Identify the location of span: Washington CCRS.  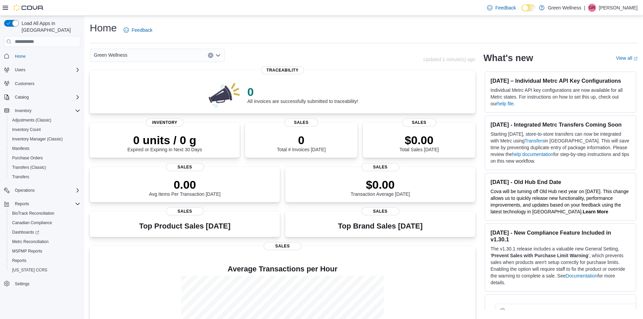
(45, 270).